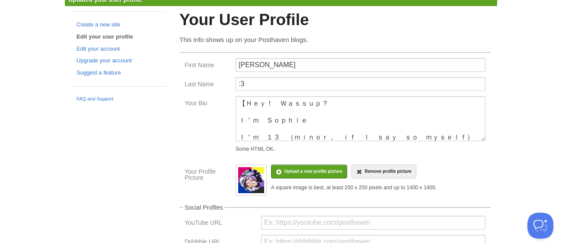  What do you see at coordinates (361, 118) in the screenshot?
I see `textarea: 【﻿Ｈｅｙ！ Ｗａｓｓｕｐ？ Ｉ＇ｍ Ｓｏｐｈｉｅ Ｉ＇ｍ １３ （ｍｉｎｏｒ， ｉｆ Ｉ ｓａｙ ｓｏ ｍｙｓｅｌｆ） ａｎｄ Ｎｏｎ－Ｂｉｎａｒｙ／Ｂｉ Ａｕｔｉｓｔｉｃ （ｉｎ ｔｈｅ Ｎ...` at bounding box center [361, 118].